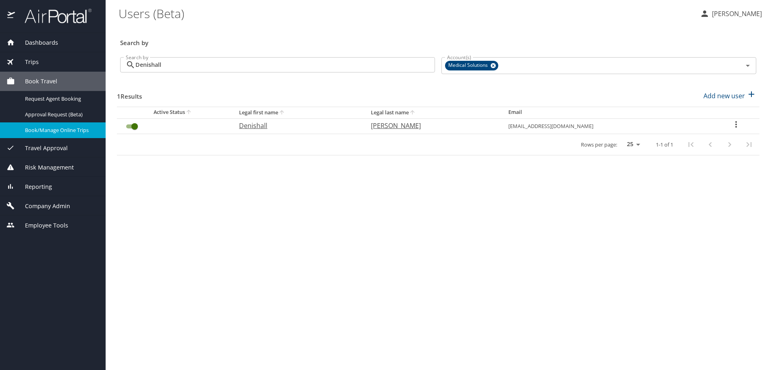 The image size is (774, 370). What do you see at coordinates (129, 94) in the screenshot?
I see `h3: 1 Results` at bounding box center [129, 94].